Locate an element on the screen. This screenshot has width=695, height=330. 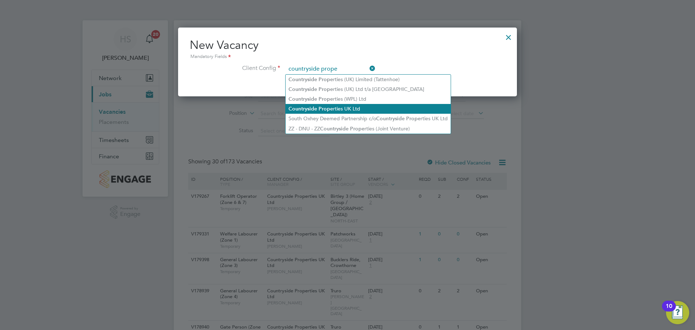
li: ZZ - DNU - ZZ rties (Joint Venture) is located at coordinates (368, 128).